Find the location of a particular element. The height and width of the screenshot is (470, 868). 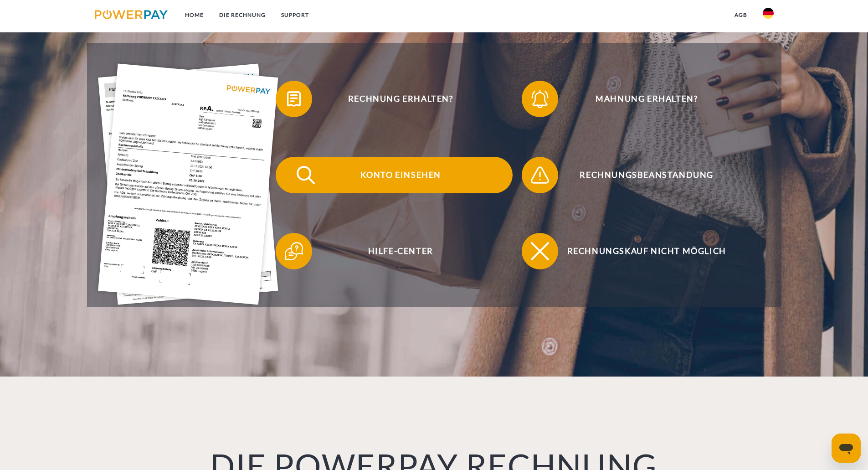

img: qb_bell.svg is located at coordinates (540, 99).